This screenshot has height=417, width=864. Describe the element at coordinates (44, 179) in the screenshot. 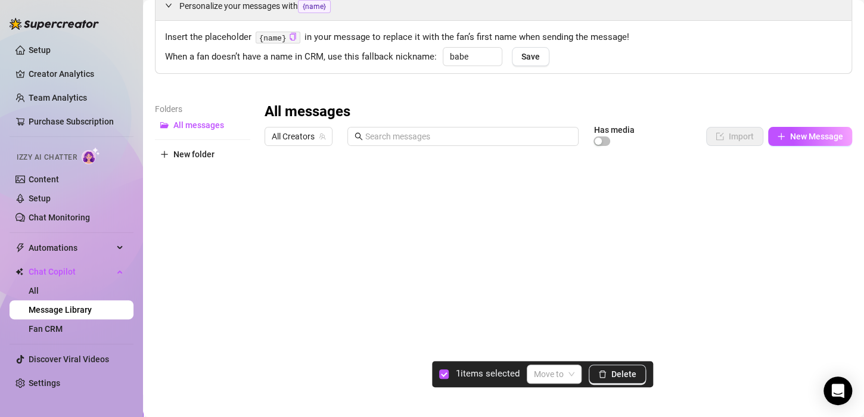

I see `a: Content` at that location.